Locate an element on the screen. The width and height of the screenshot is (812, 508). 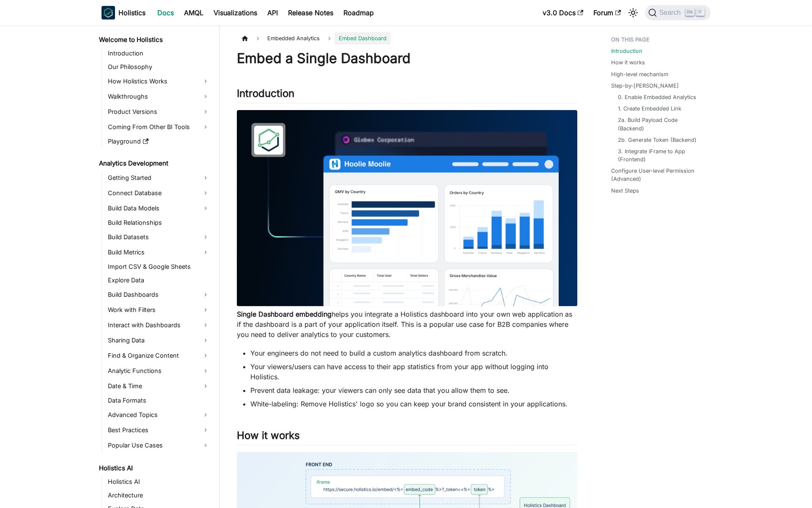
a: Connect Database is located at coordinates (159, 192).